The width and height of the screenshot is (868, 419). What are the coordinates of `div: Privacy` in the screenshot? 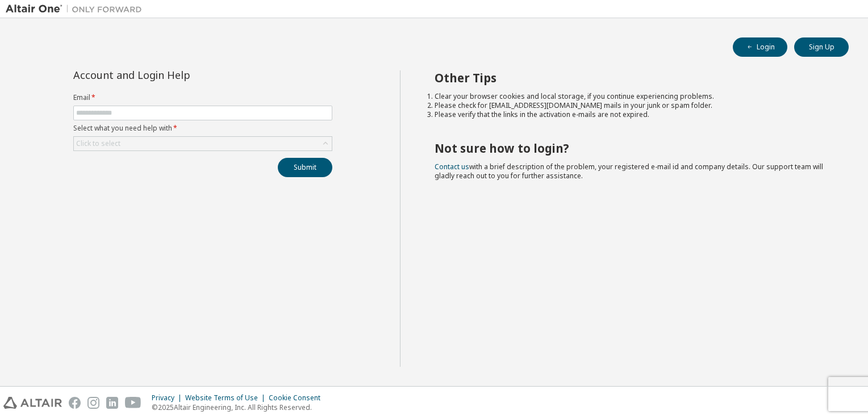 It's located at (168, 399).